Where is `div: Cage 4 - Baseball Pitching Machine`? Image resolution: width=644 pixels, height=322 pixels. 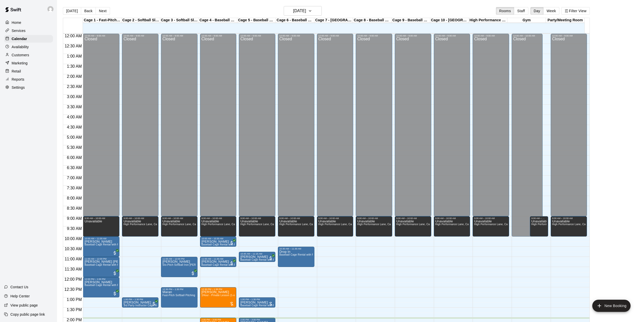
div: Cage 4 - Baseball Pitching Machine is located at coordinates (218, 20).